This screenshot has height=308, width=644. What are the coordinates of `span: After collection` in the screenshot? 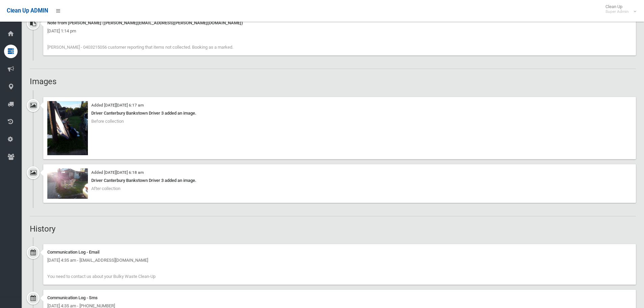 It's located at (106, 188).